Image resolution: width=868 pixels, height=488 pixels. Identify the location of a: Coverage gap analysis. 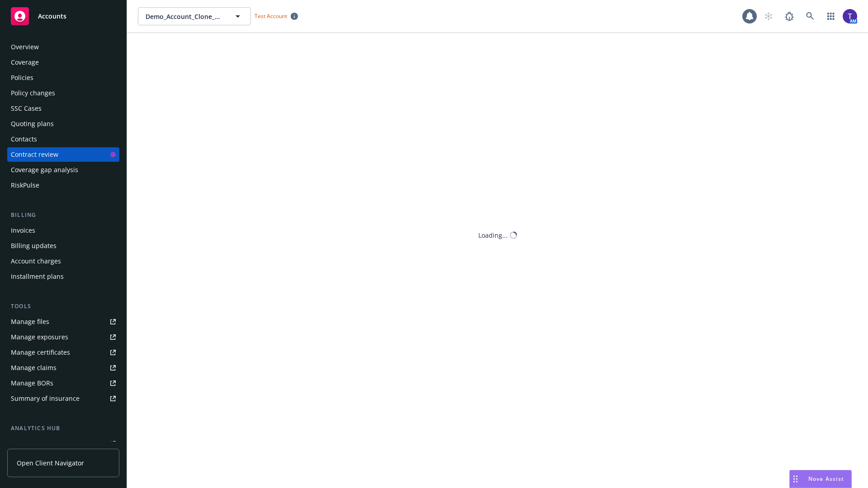
(63, 170).